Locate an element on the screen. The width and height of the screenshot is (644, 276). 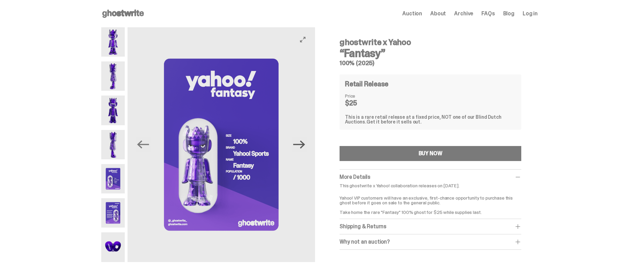
button: Previous is located at coordinates (143, 144).